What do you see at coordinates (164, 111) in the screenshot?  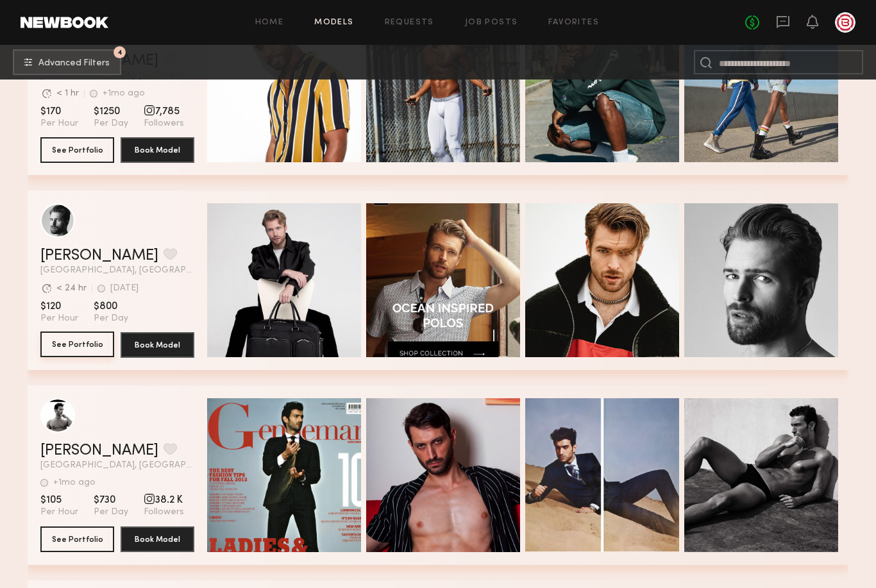 I see `span: 7,785` at bounding box center [164, 111].